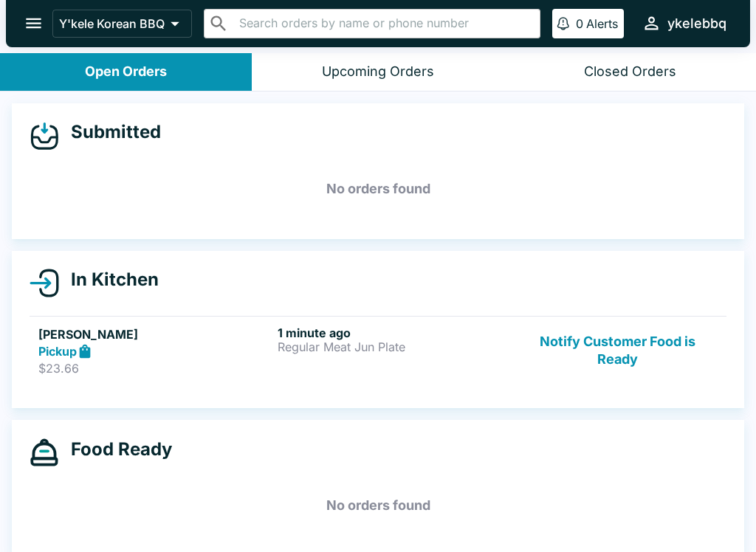 The image size is (756, 552). What do you see at coordinates (696, 24) in the screenshot?
I see `div: ykelebbq` at bounding box center [696, 24].